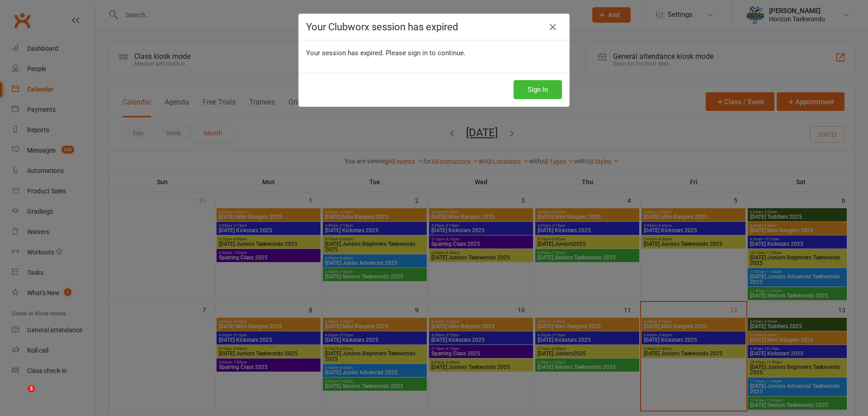 The image size is (868, 416). Describe the element at coordinates (31, 389) in the screenshot. I see `span: 3` at that location.